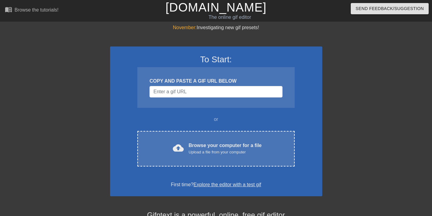 The height and width of the screenshot is (216, 432). What do you see at coordinates (227, 184) in the screenshot?
I see `a: Explore the editor with a test gif` at bounding box center [227, 184].